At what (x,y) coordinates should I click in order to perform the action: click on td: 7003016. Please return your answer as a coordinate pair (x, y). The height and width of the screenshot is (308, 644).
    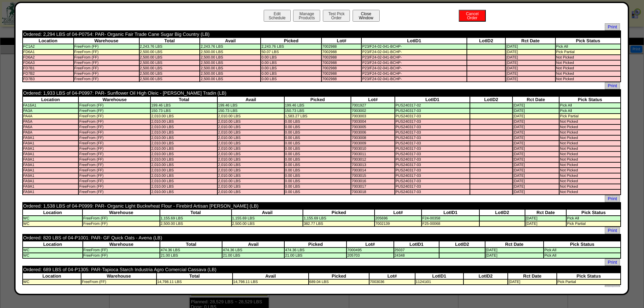
    Looking at the image, I should click on (373, 181).